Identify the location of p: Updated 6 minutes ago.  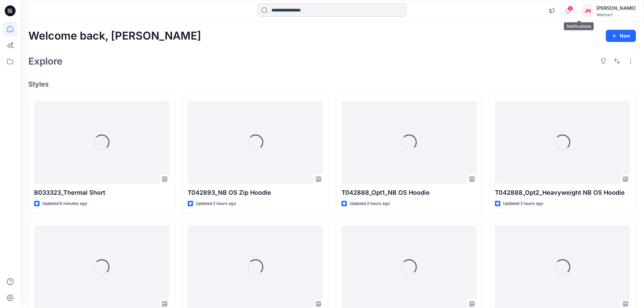
(65, 203).